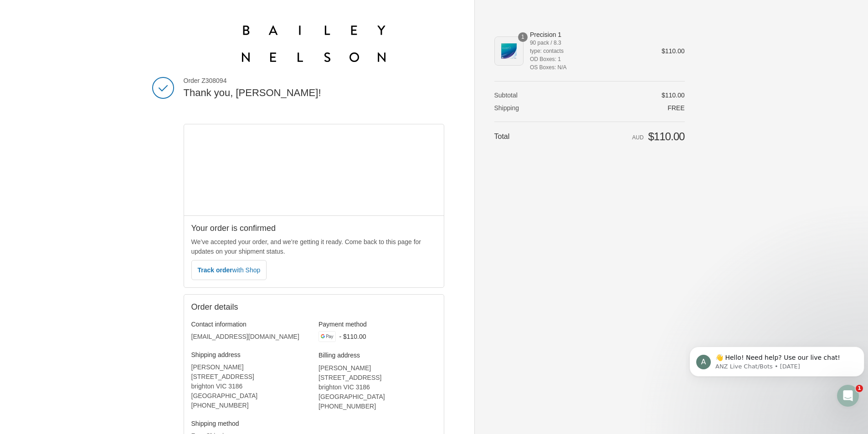  What do you see at coordinates (250, 423) in the screenshot?
I see `h3: Shipping method` at bounding box center [250, 423].